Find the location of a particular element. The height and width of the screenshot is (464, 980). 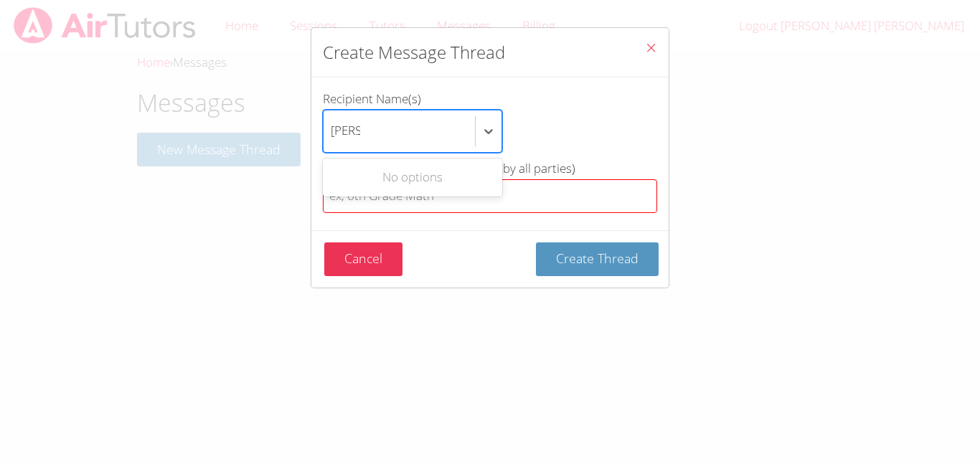

h2: Create Message Thread is located at coordinates (413, 52).